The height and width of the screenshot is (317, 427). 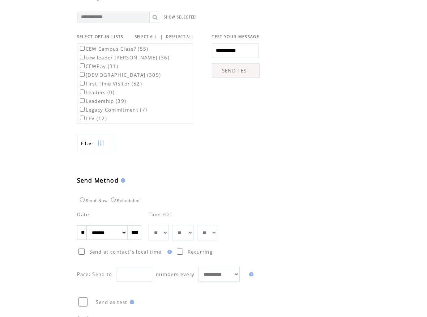 What do you see at coordinates (112, 302) in the screenshot?
I see `span: Send as test` at bounding box center [112, 302].